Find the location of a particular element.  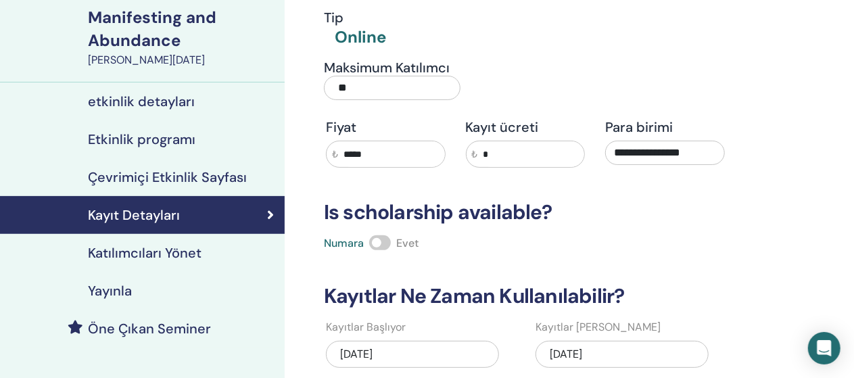

h4: Kayıt Detayları is located at coordinates (134, 215).